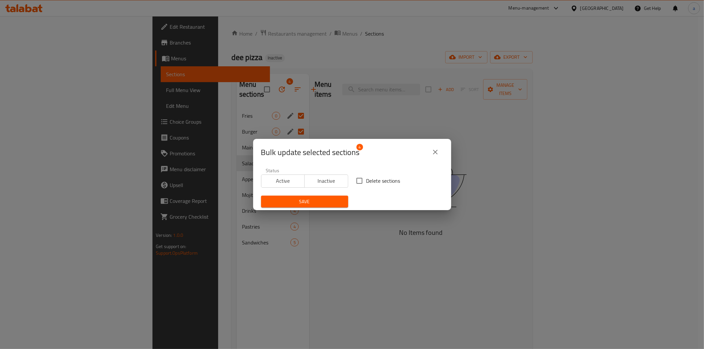  I want to click on span: Delete sections, so click(383, 181).